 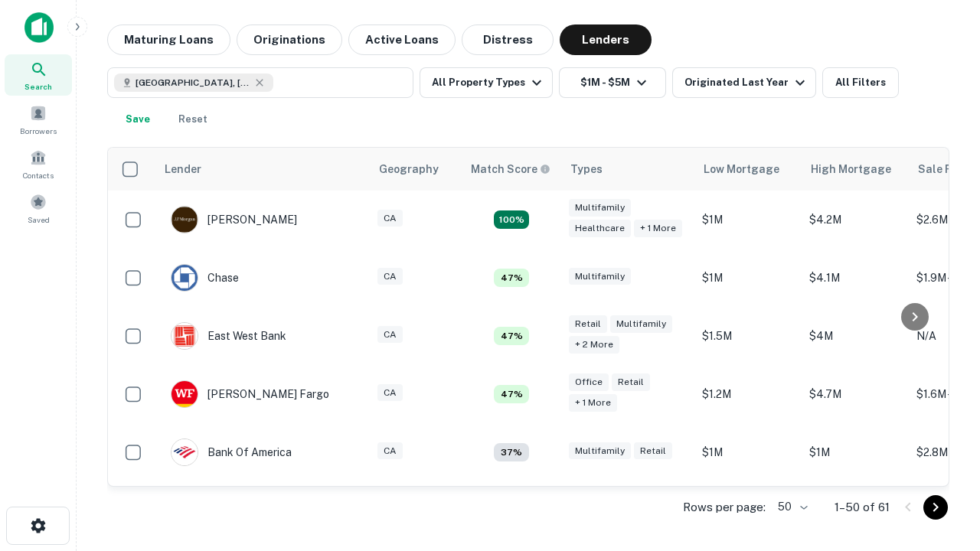 What do you see at coordinates (586, 169) in the screenshot?
I see `div: Types` at bounding box center [586, 169].